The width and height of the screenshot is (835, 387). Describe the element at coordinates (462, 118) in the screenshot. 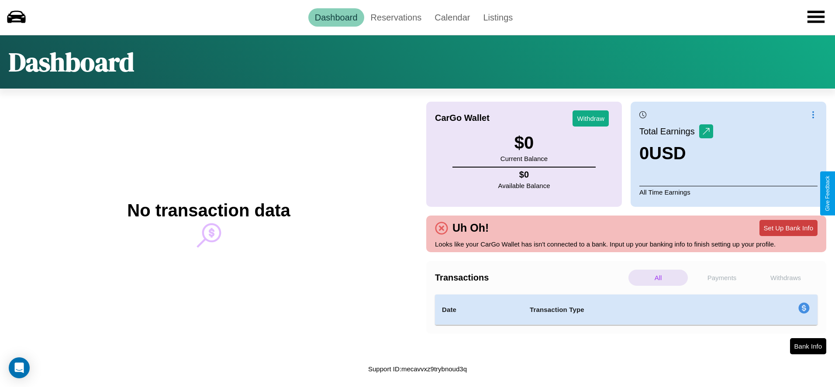

I see `h4: CarGo Wallet` at that location.